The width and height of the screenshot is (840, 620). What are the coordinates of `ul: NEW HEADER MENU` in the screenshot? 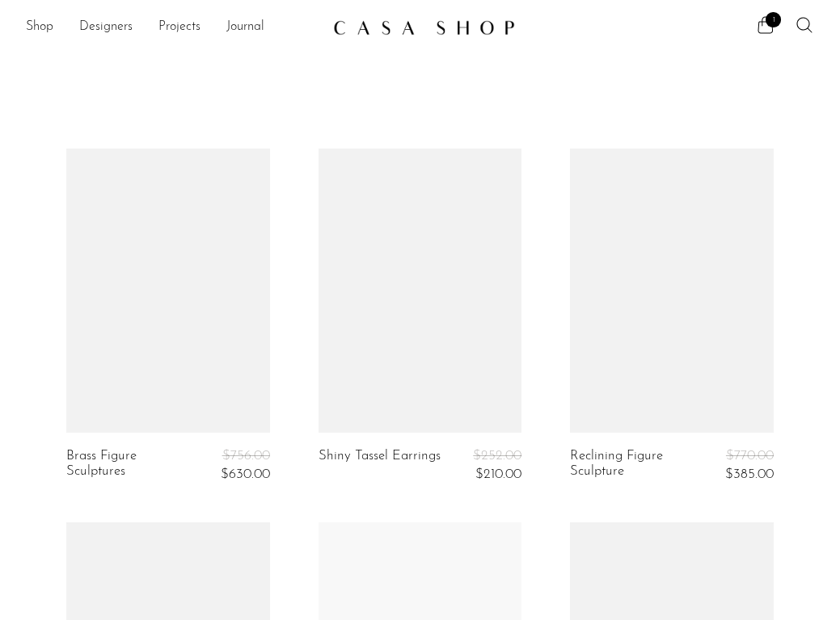 It's located at (173, 27).